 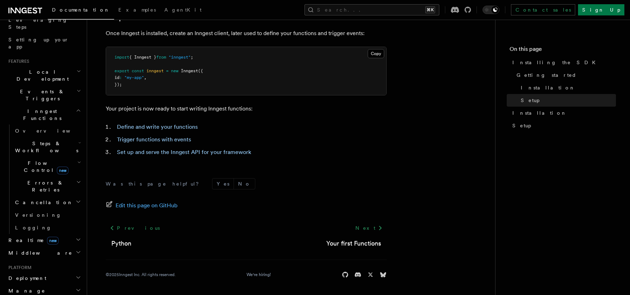 I want to click on a: Set up and serve the Inngest API for your framework, so click(x=184, y=152).